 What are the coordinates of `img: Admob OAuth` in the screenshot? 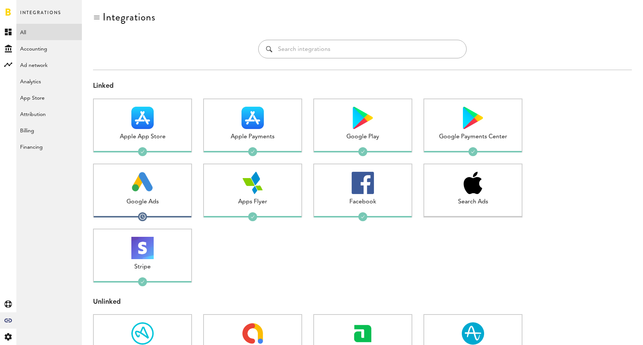 It's located at (253, 334).